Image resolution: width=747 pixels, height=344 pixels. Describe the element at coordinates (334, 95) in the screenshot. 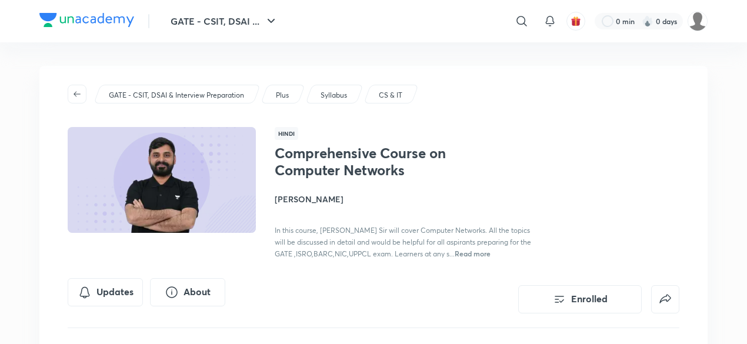

I see `a: Syllabus` at that location.